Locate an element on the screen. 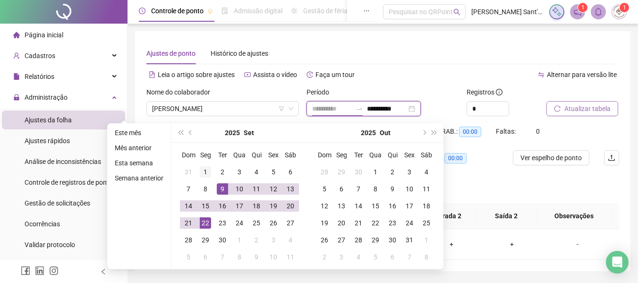 The image size is (638, 283). td: 2025-09-15 is located at coordinates (205, 206).